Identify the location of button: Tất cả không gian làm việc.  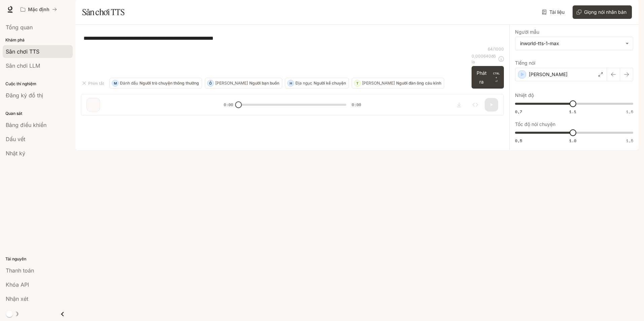
(39, 10).